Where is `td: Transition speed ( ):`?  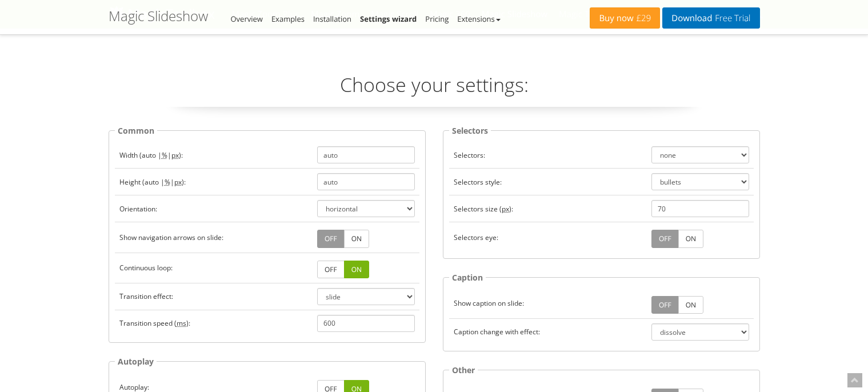
td: Transition speed ( ): is located at coordinates (214, 323).